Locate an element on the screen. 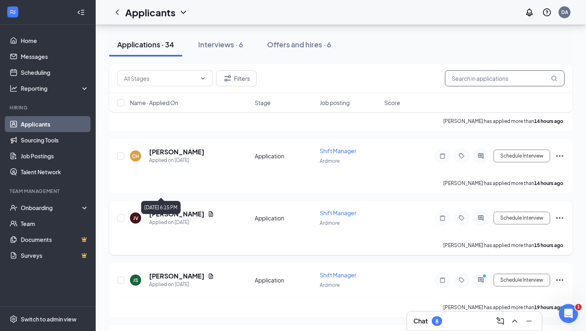  span: Name · Applied On is located at coordinates (154, 103).